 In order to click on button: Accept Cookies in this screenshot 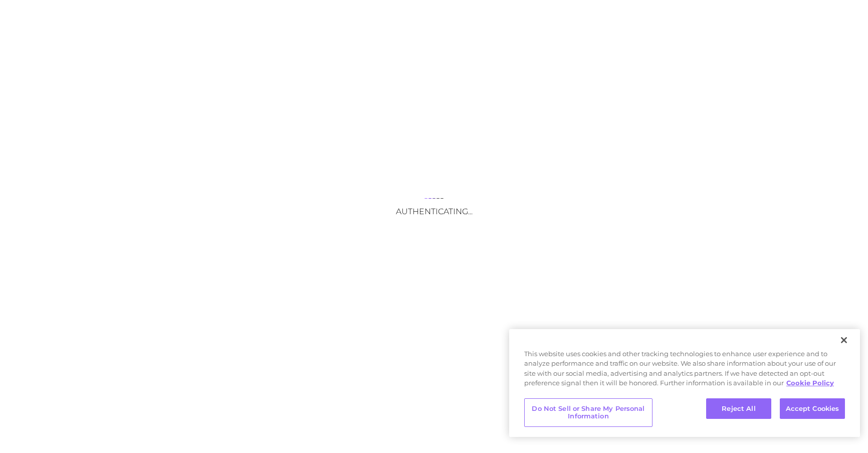, I will do `click(812, 409)`.